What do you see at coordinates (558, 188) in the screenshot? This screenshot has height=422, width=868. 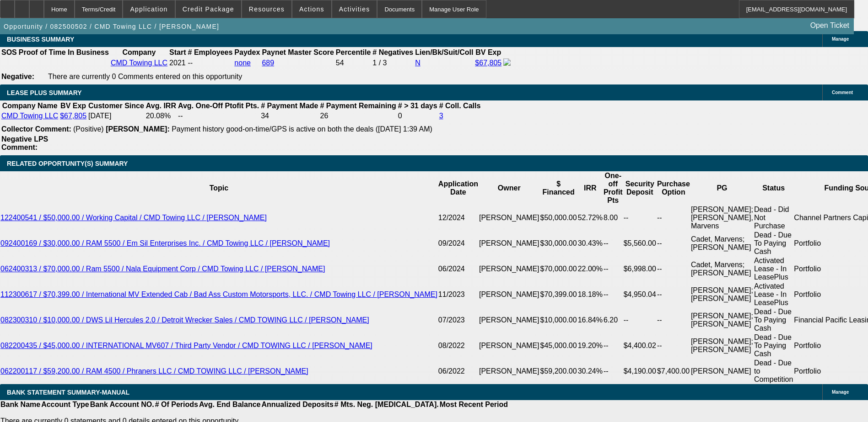 I see `th: $ Financed` at bounding box center [558, 188].